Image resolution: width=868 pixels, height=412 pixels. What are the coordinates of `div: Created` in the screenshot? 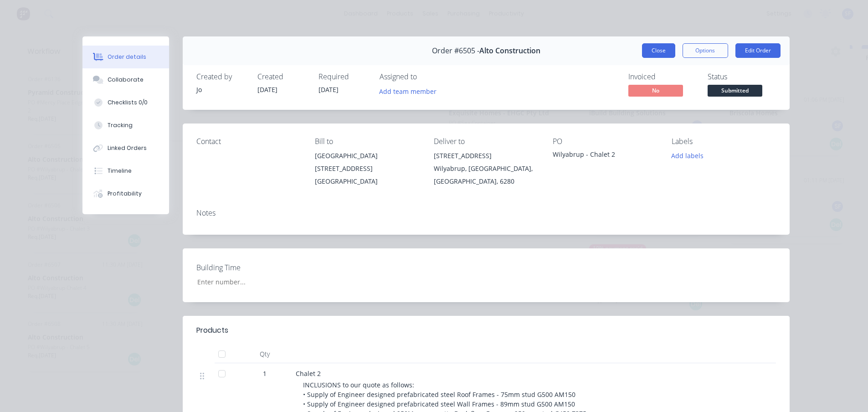 It's located at (283, 77).